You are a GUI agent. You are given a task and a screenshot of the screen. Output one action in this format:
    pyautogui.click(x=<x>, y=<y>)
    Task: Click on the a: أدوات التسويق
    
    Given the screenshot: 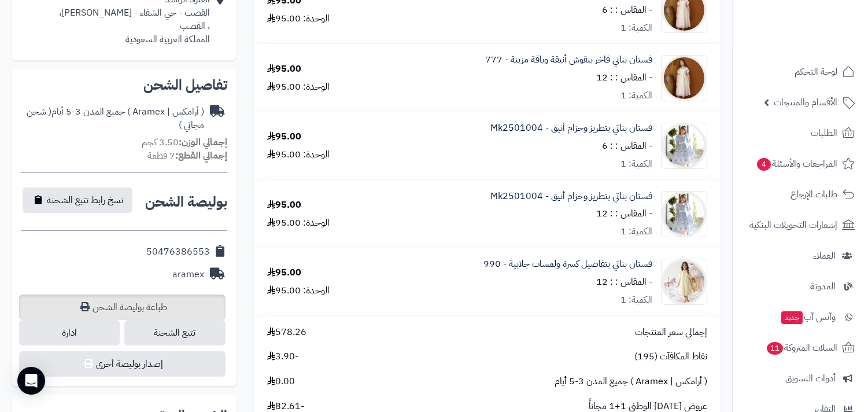 What is the action you would take?
    pyautogui.click(x=800, y=378)
    